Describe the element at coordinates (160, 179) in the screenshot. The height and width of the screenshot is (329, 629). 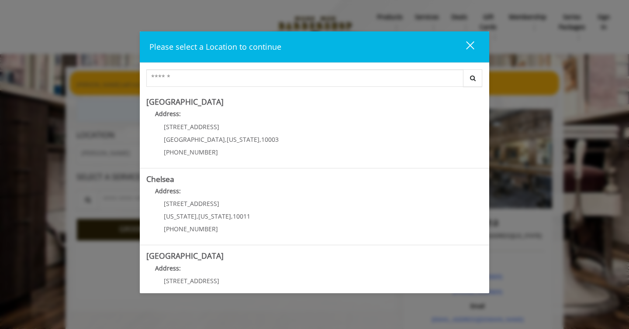
I see `b: Chelsea` at that location.